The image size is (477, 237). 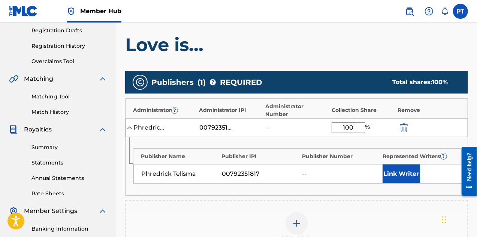 What do you see at coordinates (13, 129) in the screenshot?
I see `img: Royalties` at bounding box center [13, 129].